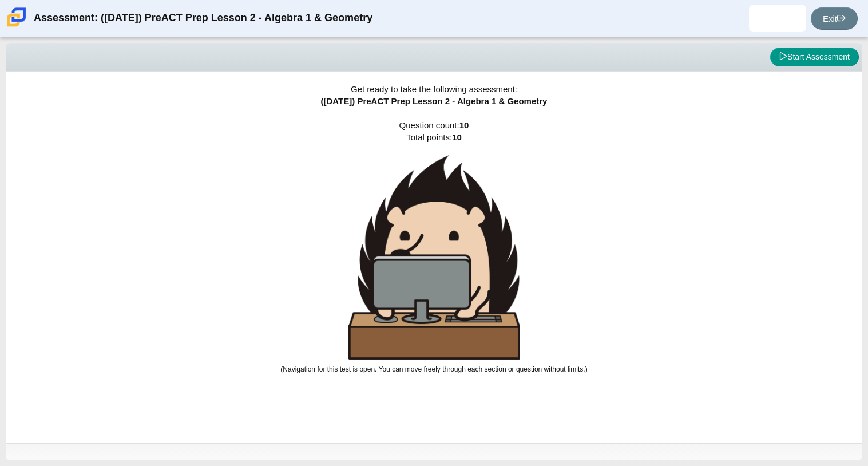 The width and height of the screenshot is (868, 466). Describe the element at coordinates (434, 246) in the screenshot. I see `span: Question count: Total points:` at that location.